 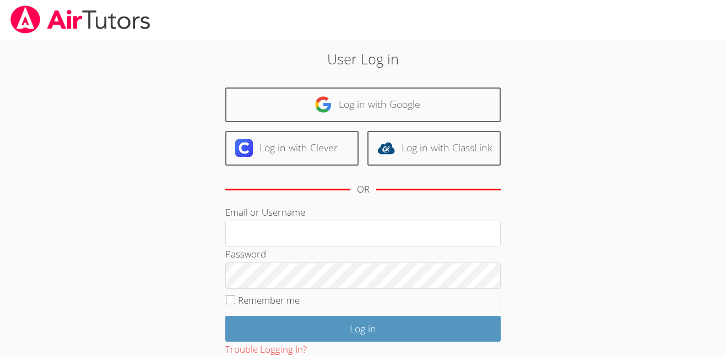 I want to click on a: Log in with Clever, so click(x=292, y=148).